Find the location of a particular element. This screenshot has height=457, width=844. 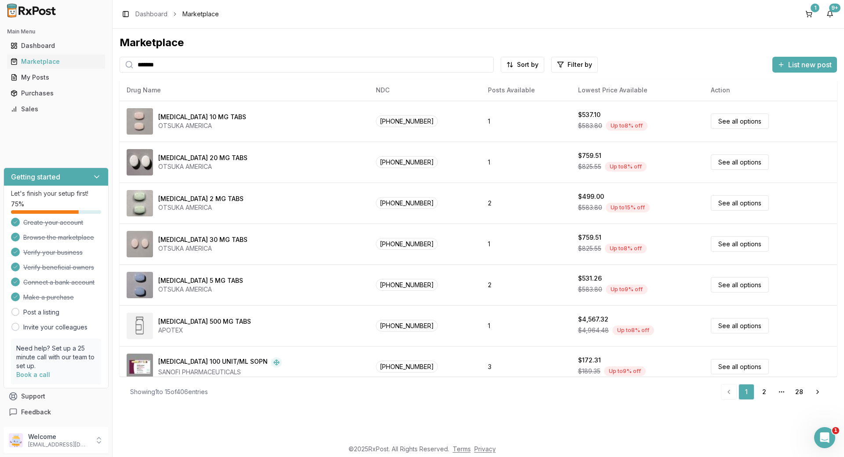

img: Admelog SoloStar 100 UNIT/ML SOPN is located at coordinates (140, 367).